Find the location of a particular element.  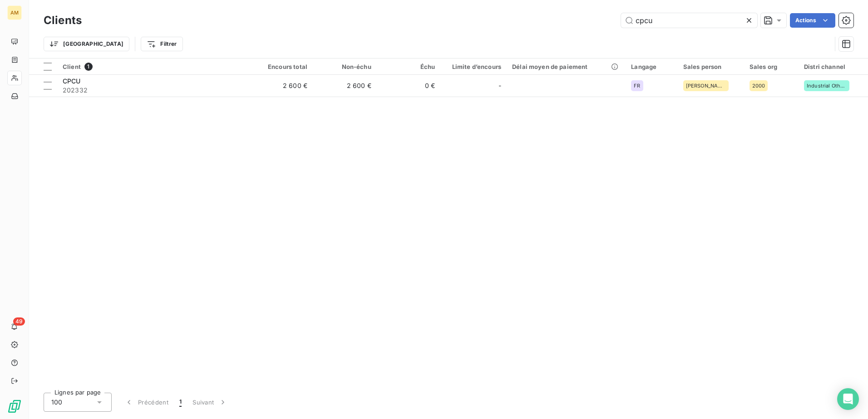

input: Rechercher is located at coordinates (689, 21).